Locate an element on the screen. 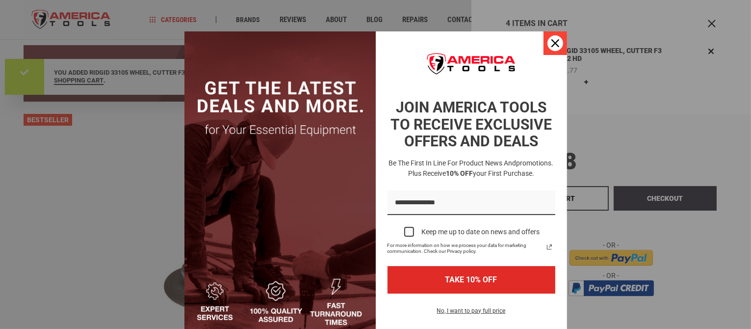 This screenshot has height=329, width=751. a: Read our Privacy Policy is located at coordinates (549, 247).